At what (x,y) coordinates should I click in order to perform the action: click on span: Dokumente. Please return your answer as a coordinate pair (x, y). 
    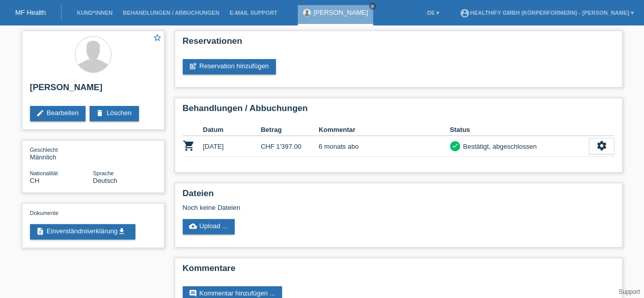
    Looking at the image, I should click on (44, 213).